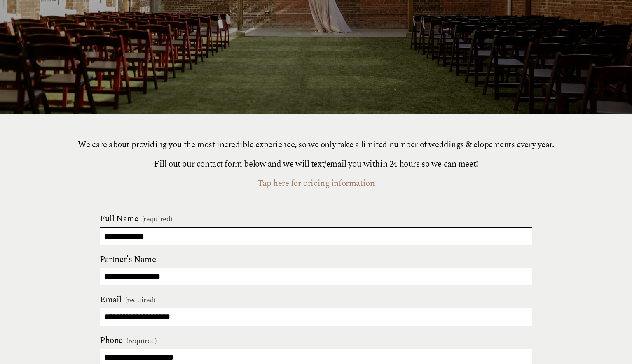  What do you see at coordinates (110, 300) in the screenshot?
I see `span: Email` at bounding box center [110, 300].